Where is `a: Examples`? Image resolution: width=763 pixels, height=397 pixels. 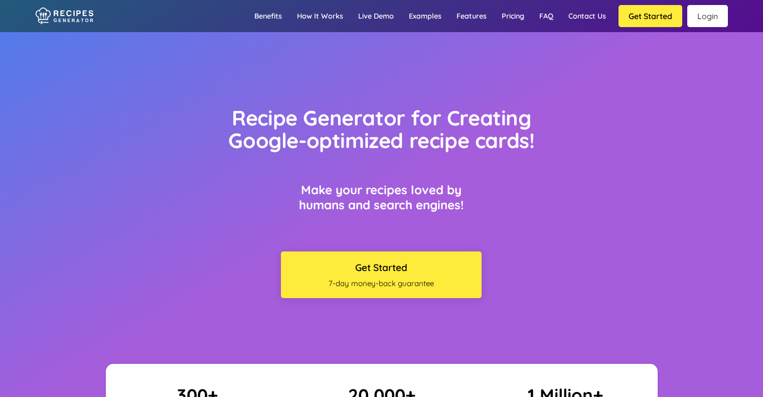 a: Examples is located at coordinates (425, 16).